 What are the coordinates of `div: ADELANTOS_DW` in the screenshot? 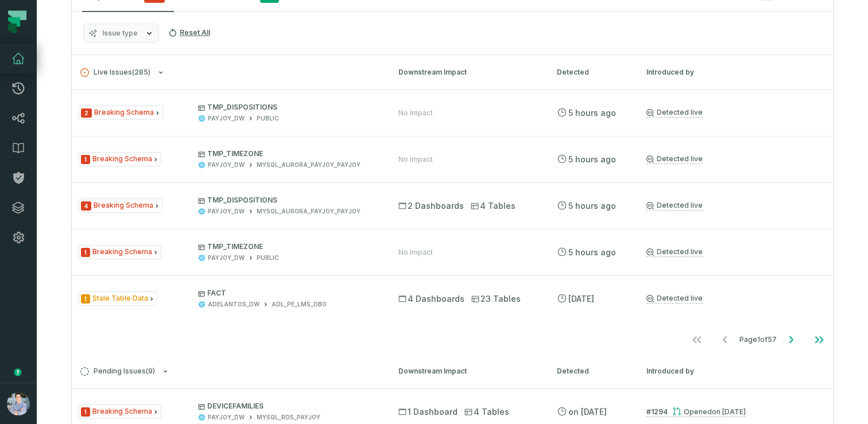 It's located at (234, 304).